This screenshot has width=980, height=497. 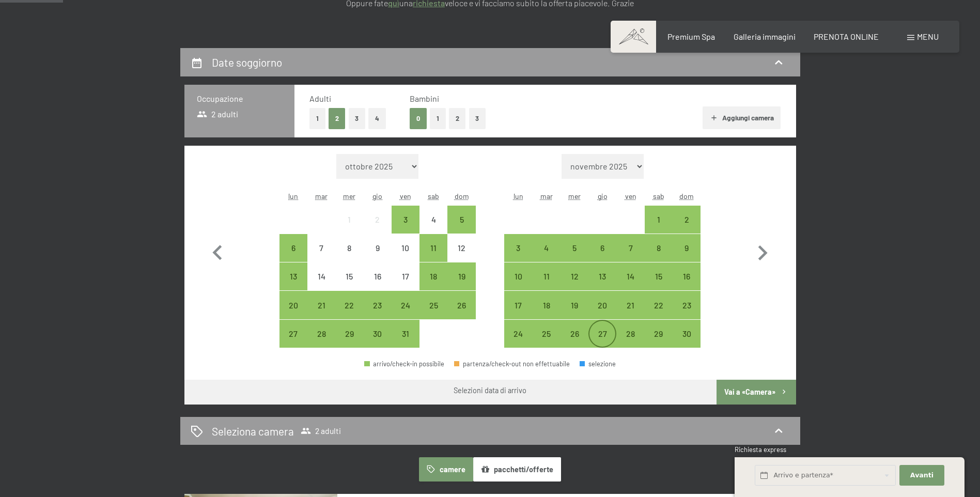 I want to click on div: Selezioni data di arrivo, so click(x=490, y=391).